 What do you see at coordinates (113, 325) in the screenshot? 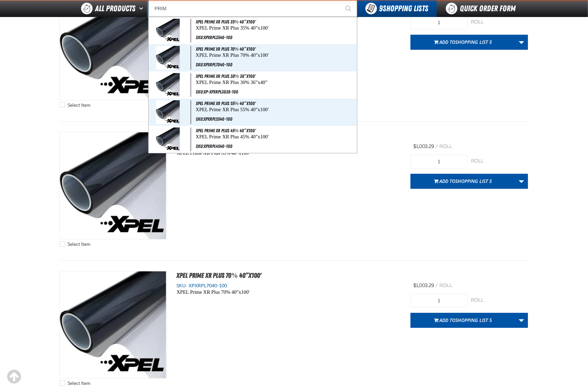
I see `img: XPEL Prime XR Plus 70% 40”x100'` at bounding box center [113, 325].